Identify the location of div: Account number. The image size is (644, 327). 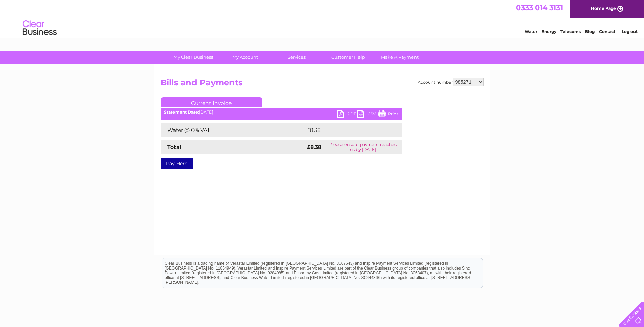
(450, 82).